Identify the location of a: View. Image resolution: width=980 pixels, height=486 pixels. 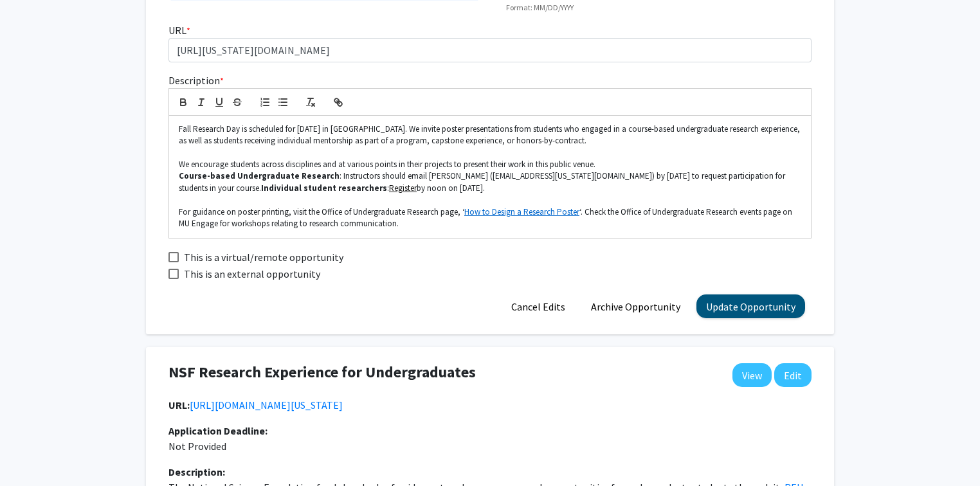
(752, 375).